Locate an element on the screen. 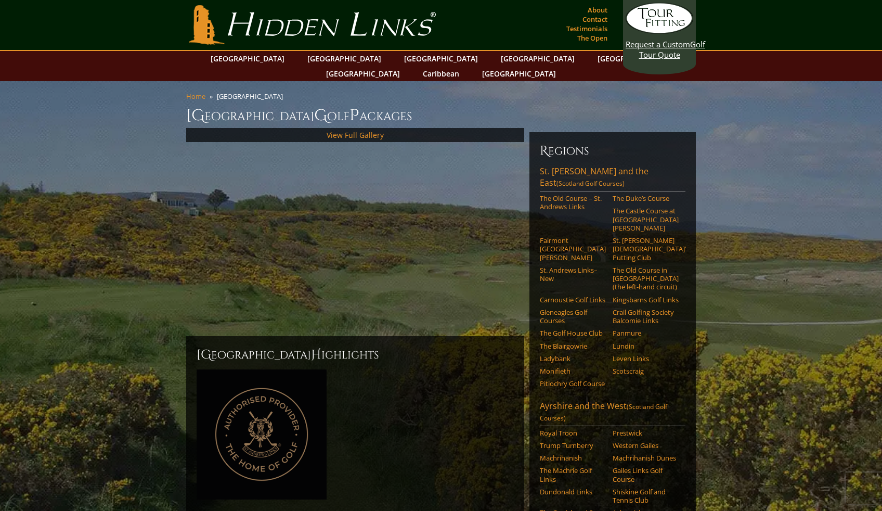  a: St. Andrews Links–New is located at coordinates (573, 274).